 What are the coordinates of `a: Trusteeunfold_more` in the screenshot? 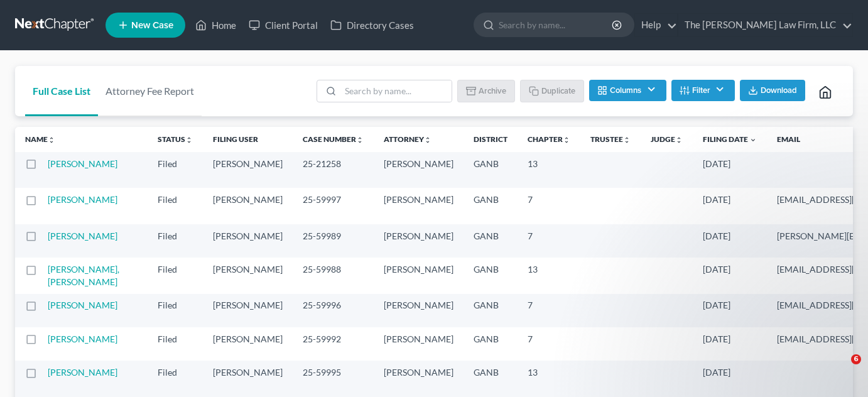 It's located at (611, 139).